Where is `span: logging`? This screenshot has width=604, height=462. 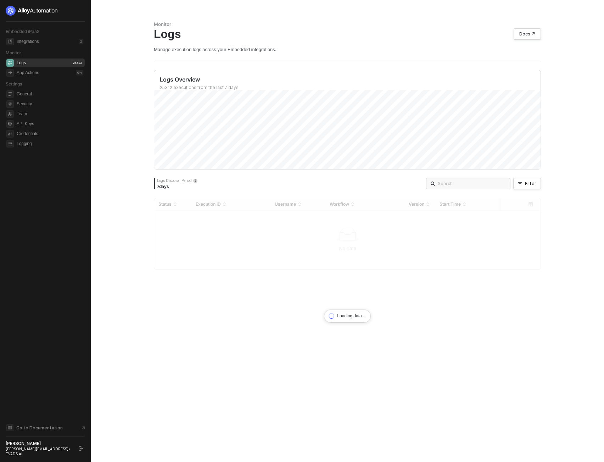 span: logging is located at coordinates (10, 144).